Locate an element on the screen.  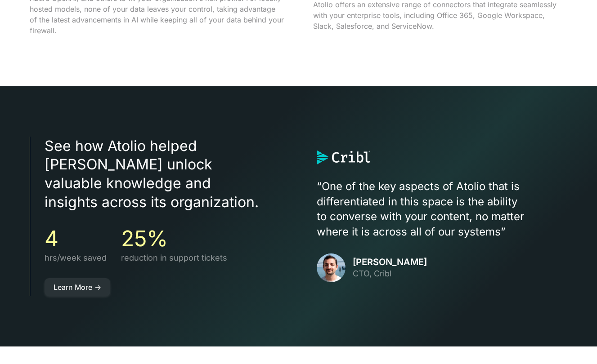
a: Learn More -> is located at coordinates (77, 287).